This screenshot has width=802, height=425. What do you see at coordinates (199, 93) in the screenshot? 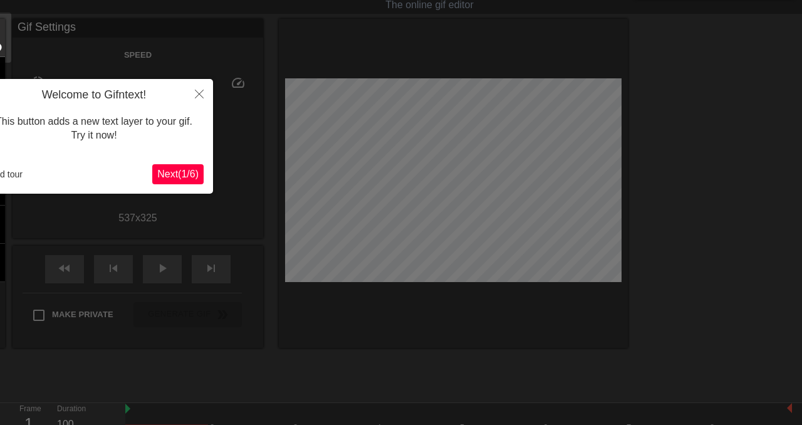
I see `button: Close` at bounding box center [199, 93].